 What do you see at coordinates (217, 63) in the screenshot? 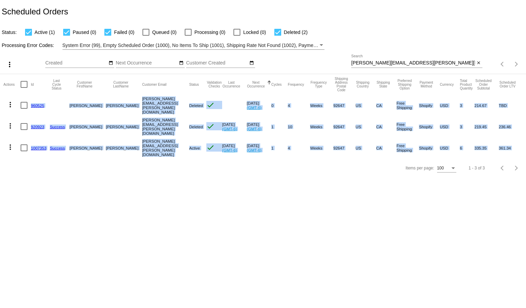
I see `input: Customer Created` at bounding box center [217, 63].